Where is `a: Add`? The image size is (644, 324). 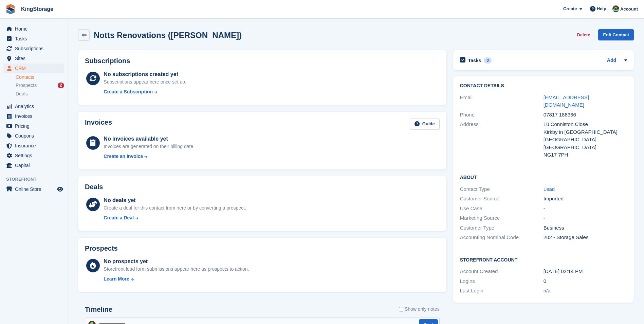
a: Add is located at coordinates (611, 60).